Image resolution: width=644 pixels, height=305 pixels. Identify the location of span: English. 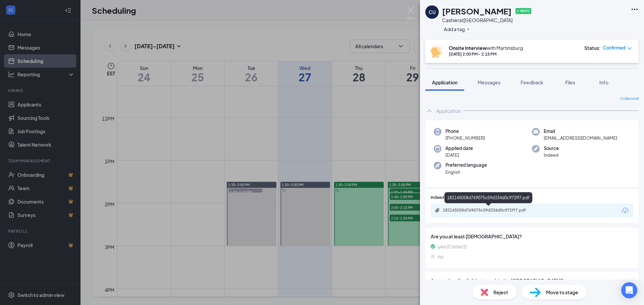
(466, 172).